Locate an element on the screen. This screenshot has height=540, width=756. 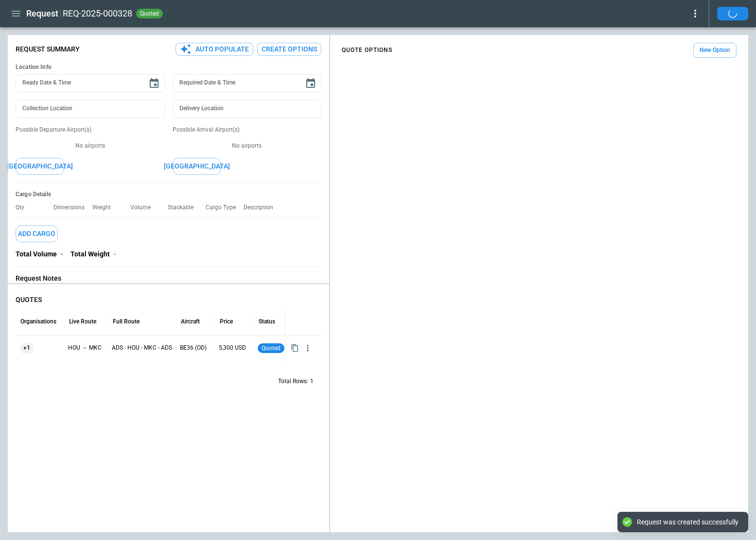
p: Request Summary is located at coordinates (47, 49).